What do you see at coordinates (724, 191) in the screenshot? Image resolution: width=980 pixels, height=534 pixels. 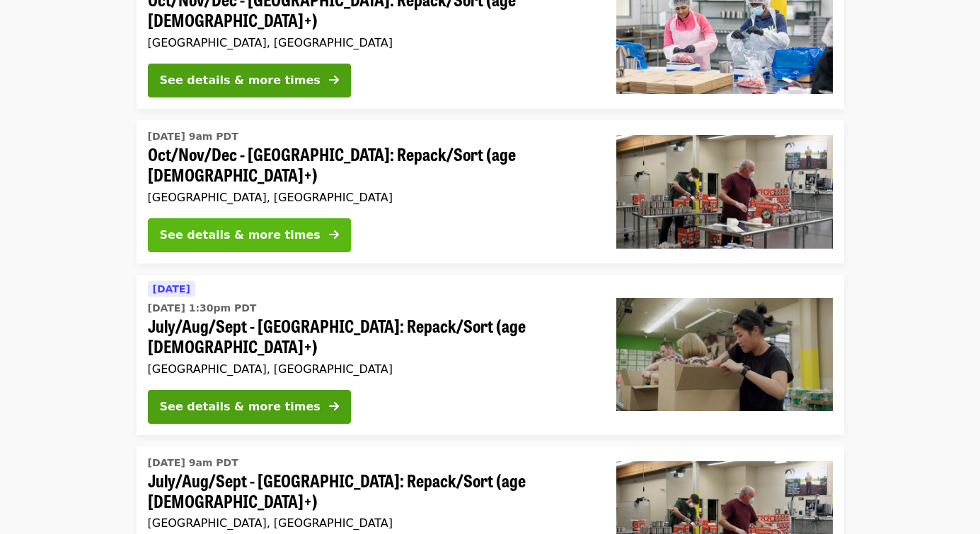 I see `img: Oct/Nov/Dec - Portland: Repack/Sort (age 16+) organized by Oregon Food Bank` at bounding box center [724, 191].